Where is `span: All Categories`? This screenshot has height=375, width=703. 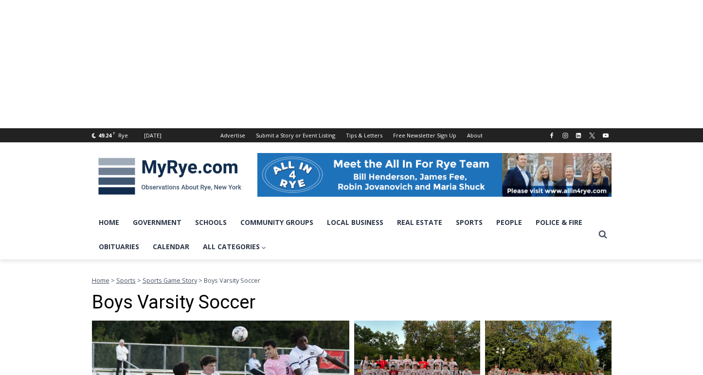 span: All Categories is located at coordinates (234, 247).